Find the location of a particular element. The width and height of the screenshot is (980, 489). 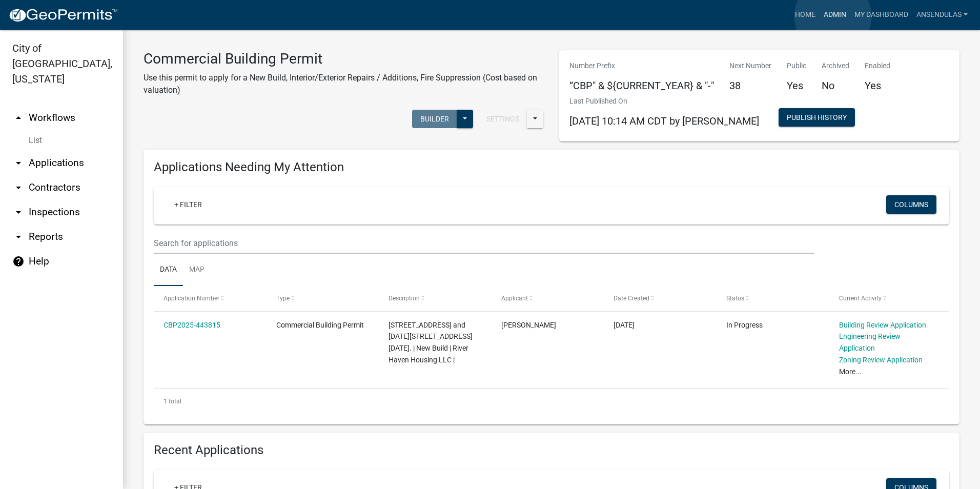

input: Search for applications is located at coordinates (484, 243).